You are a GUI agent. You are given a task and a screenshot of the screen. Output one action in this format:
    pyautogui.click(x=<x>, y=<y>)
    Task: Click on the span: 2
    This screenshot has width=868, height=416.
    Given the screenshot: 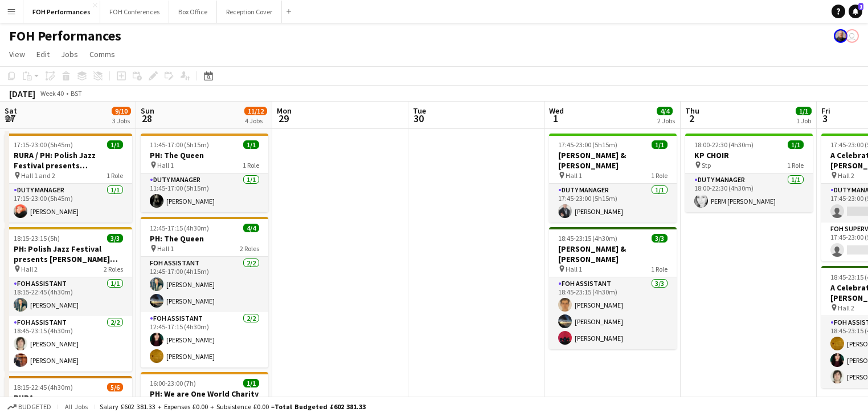 What is the action you would take?
    pyautogui.click(x=692, y=118)
    